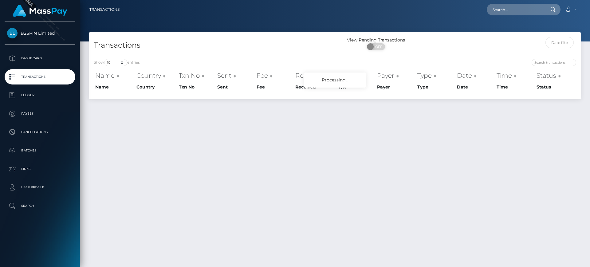  What do you see at coordinates (40, 95) in the screenshot?
I see `a: Ledger` at bounding box center [40, 95].